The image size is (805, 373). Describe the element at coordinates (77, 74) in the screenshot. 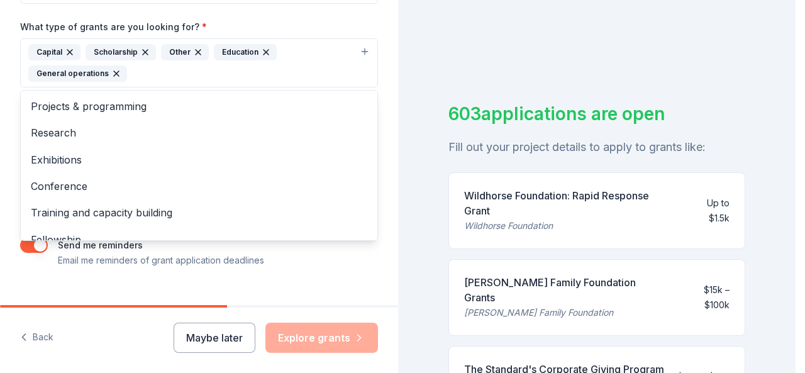

I see `div: General operations` at that location.